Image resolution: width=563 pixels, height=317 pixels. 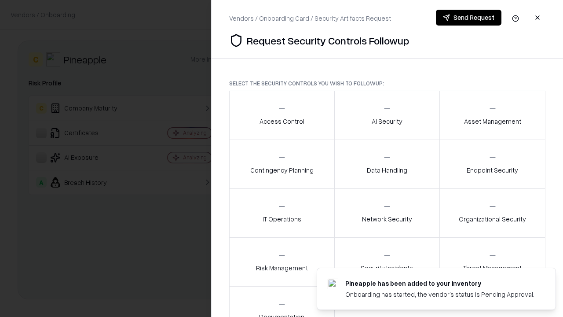 What do you see at coordinates (387, 213) in the screenshot?
I see `button: Network Security` at bounding box center [387, 213].